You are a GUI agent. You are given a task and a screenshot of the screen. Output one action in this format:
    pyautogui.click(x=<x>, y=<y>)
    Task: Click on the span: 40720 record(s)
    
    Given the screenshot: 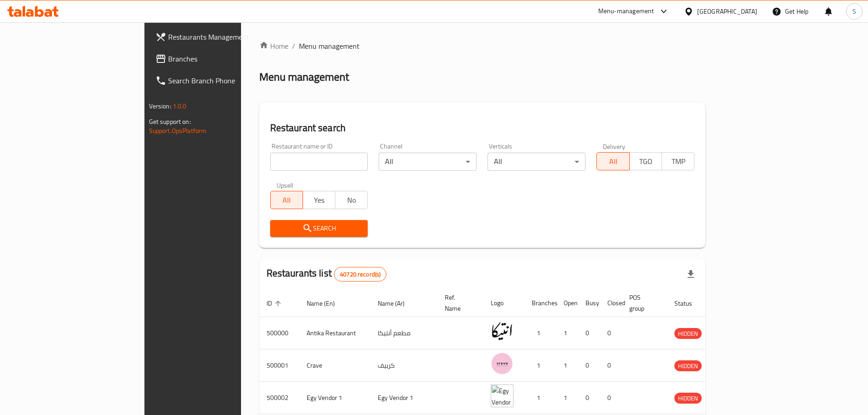 What is the action you would take?
    pyautogui.click(x=360, y=274)
    